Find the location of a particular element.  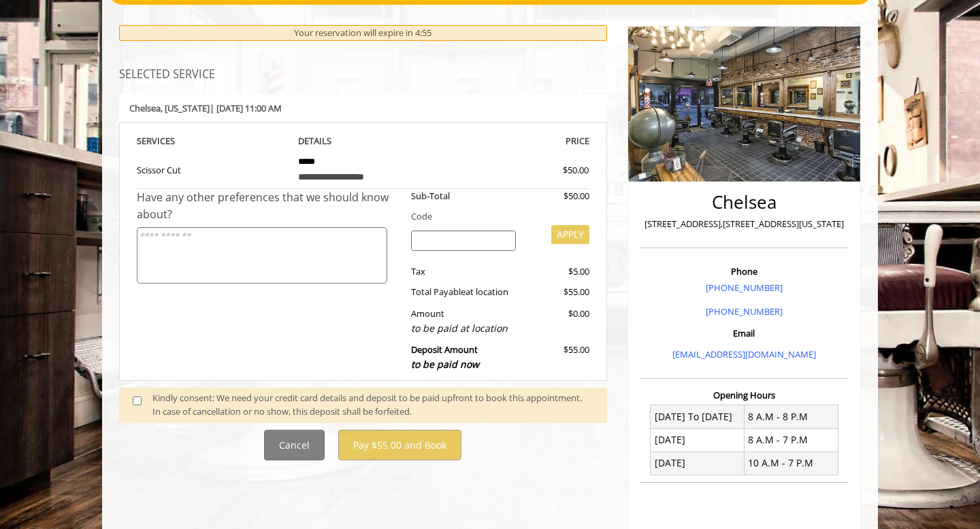

h3: Email is located at coordinates (743, 333).